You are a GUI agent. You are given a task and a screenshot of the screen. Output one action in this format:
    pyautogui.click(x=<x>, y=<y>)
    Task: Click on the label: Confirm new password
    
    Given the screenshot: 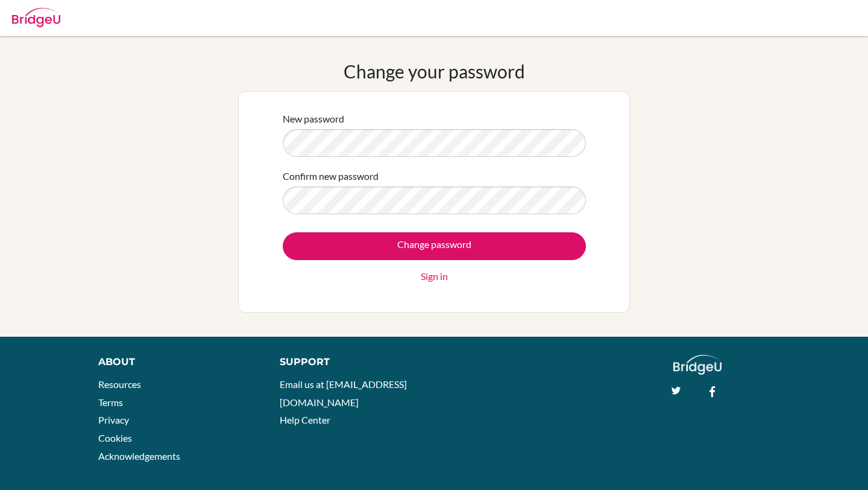 What is the action you would take?
    pyautogui.click(x=330, y=176)
    